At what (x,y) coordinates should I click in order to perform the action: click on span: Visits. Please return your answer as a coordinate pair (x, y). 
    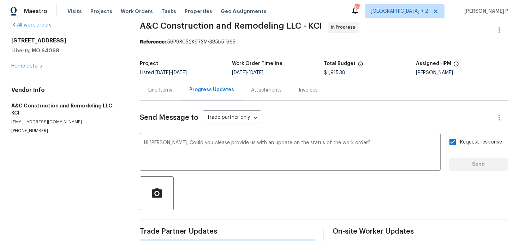
    Looking at the image, I should click on (75, 11).